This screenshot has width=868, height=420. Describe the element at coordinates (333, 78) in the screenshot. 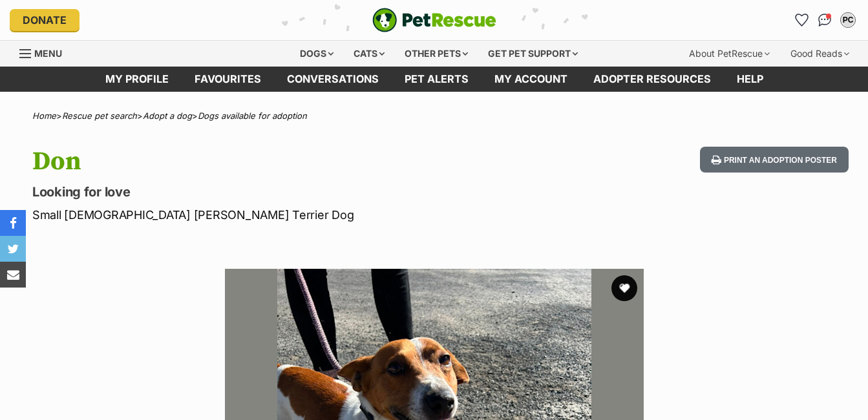

I see `a: conversations` at that location.